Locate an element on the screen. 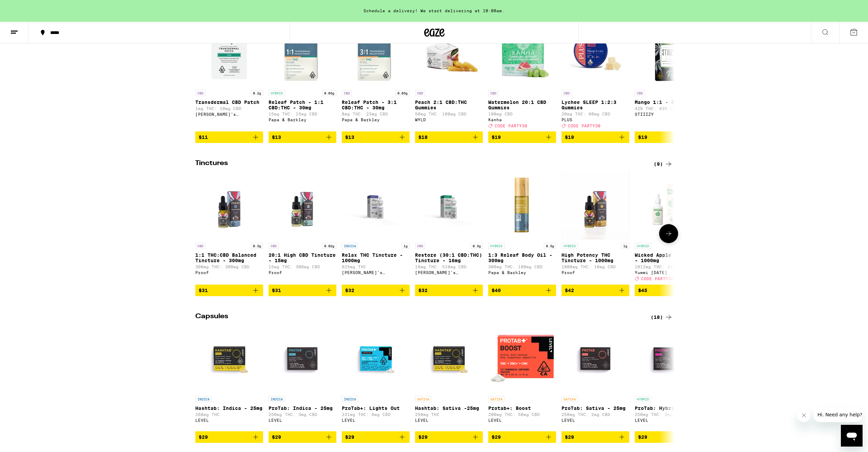  p: 250mg THC: 3mg CBD is located at coordinates (303, 414).